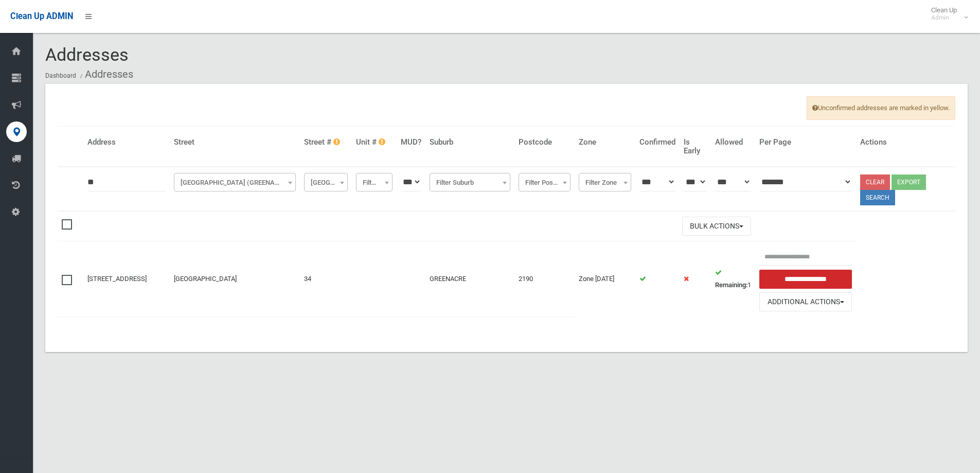  I want to click on button: Additional Actions, so click(806, 301).